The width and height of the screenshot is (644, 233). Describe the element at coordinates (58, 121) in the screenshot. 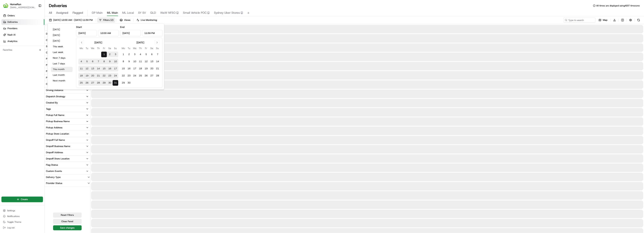

I see `div: Pickup Business Name` at that location.